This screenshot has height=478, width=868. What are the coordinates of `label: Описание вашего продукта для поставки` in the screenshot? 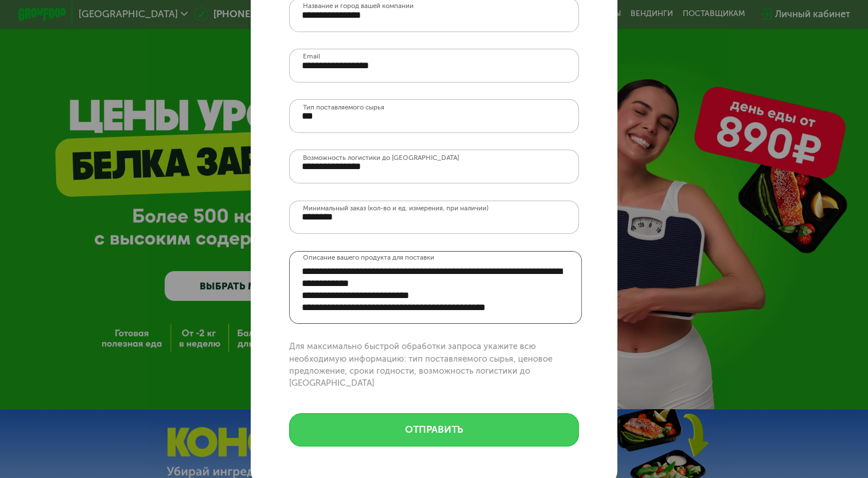 It's located at (368, 257).